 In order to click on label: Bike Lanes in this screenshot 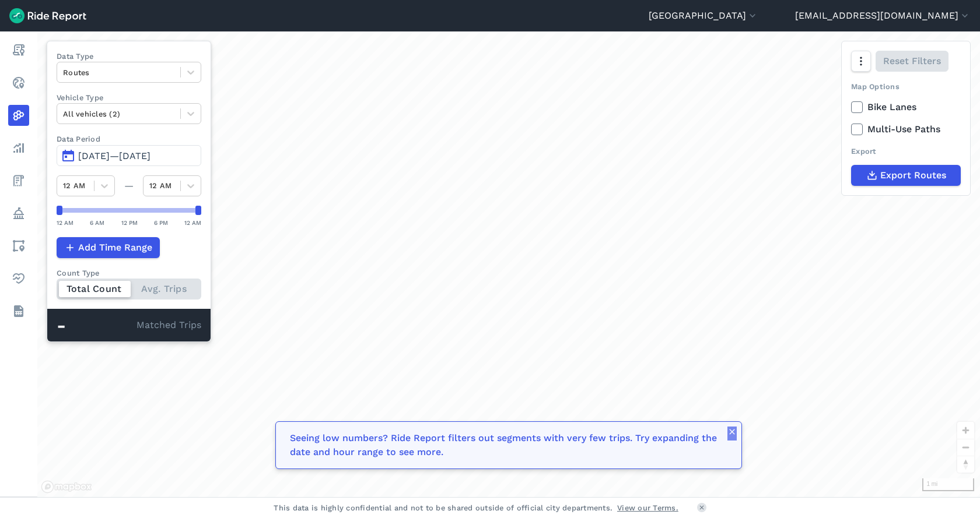, I will do `click(906, 107)`.